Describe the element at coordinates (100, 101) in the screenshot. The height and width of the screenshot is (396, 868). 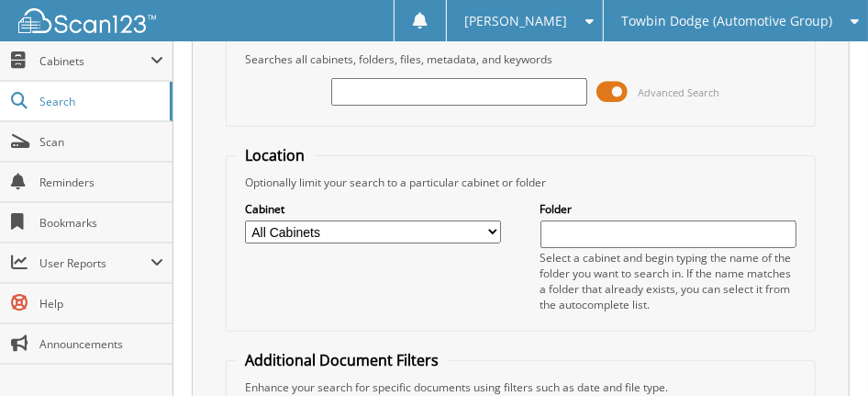
I see `span: Search` at that location.